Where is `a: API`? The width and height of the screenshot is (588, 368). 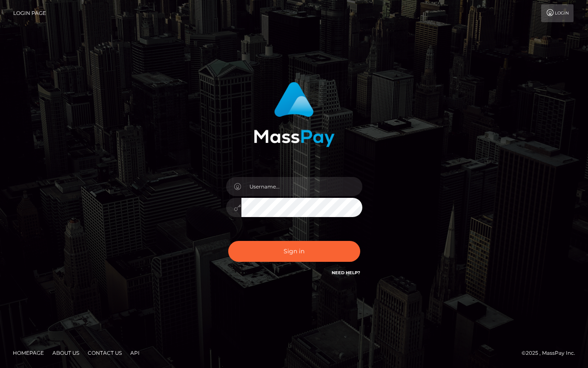
a: API is located at coordinates (135, 352).